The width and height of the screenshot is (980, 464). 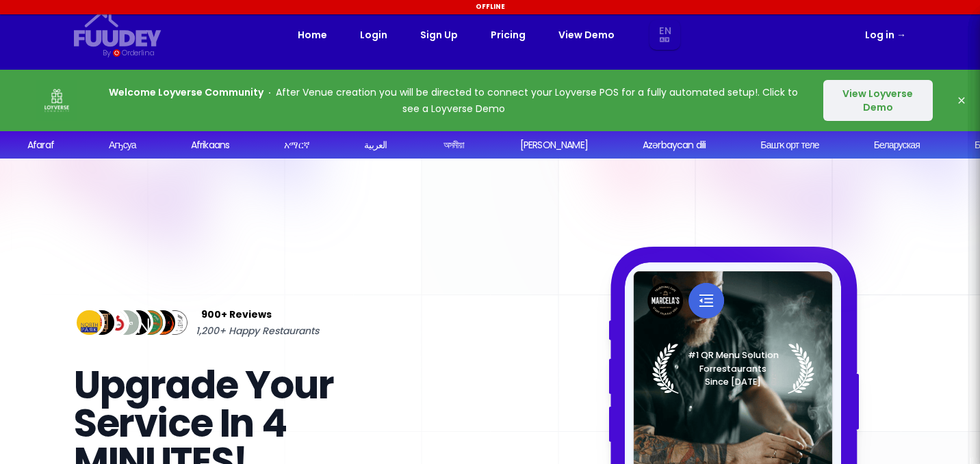 I want to click on div: অসমীয়া, so click(x=454, y=145).